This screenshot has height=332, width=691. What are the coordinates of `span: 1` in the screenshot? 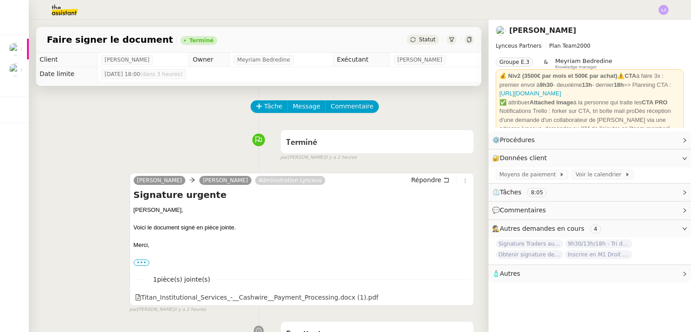 It's located at (181, 279).